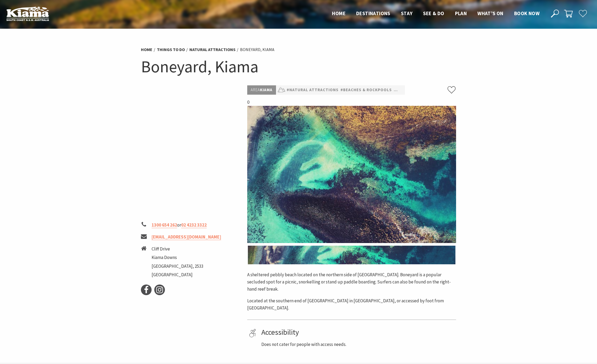 The width and height of the screenshot is (597, 364). Describe the element at coordinates (194, 225) in the screenshot. I see `a: 02 4232 3322` at that location.